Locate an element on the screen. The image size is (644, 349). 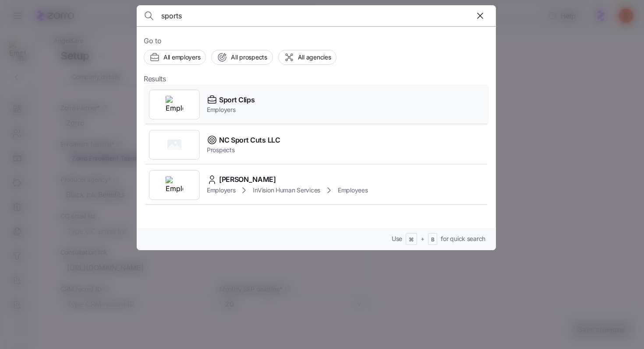
span: InVision Human Services is located at coordinates (287, 190).